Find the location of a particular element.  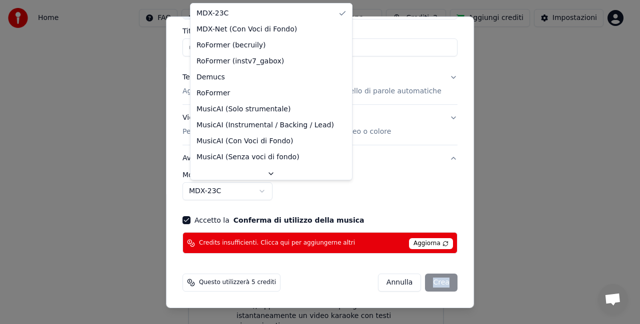

span: RoFormer (becruily) is located at coordinates (231, 45).